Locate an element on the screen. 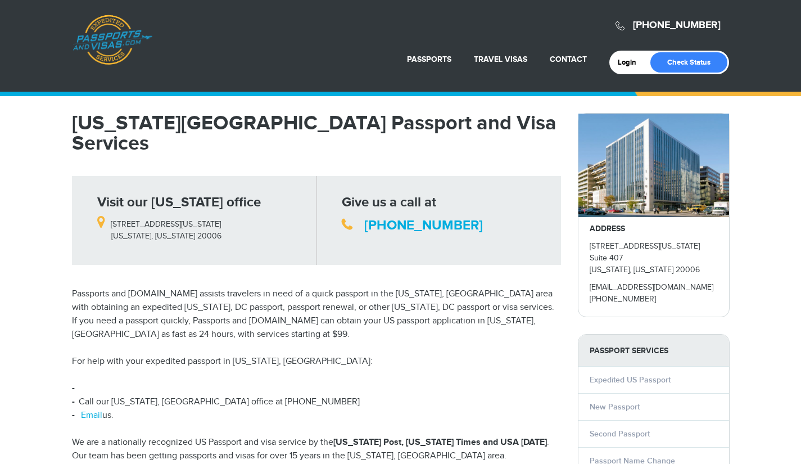  a: Email is located at coordinates (92, 415).